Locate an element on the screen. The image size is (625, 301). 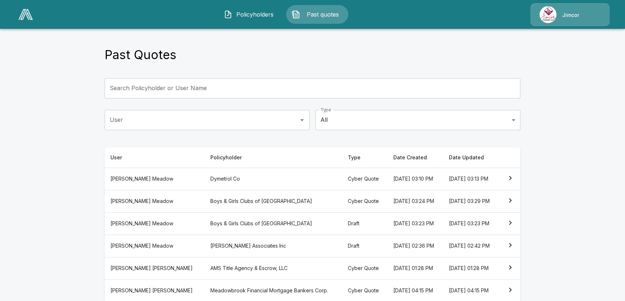
th: Policyholder is located at coordinates (273, 158).